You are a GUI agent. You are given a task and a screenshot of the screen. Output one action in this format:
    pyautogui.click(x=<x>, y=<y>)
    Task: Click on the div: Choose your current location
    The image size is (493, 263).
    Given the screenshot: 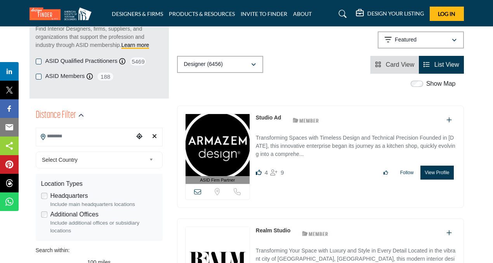 What is the action you would take?
    pyautogui.click(x=139, y=137)
    